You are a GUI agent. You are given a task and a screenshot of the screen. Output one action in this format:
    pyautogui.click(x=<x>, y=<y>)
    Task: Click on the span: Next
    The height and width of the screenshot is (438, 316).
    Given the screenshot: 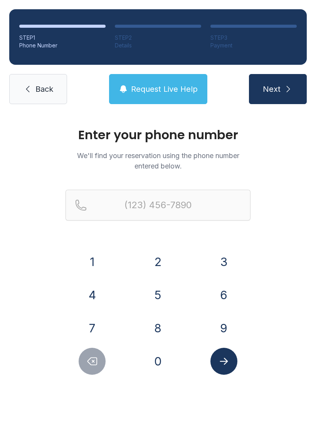 What is the action you would take?
    pyautogui.click(x=272, y=89)
    